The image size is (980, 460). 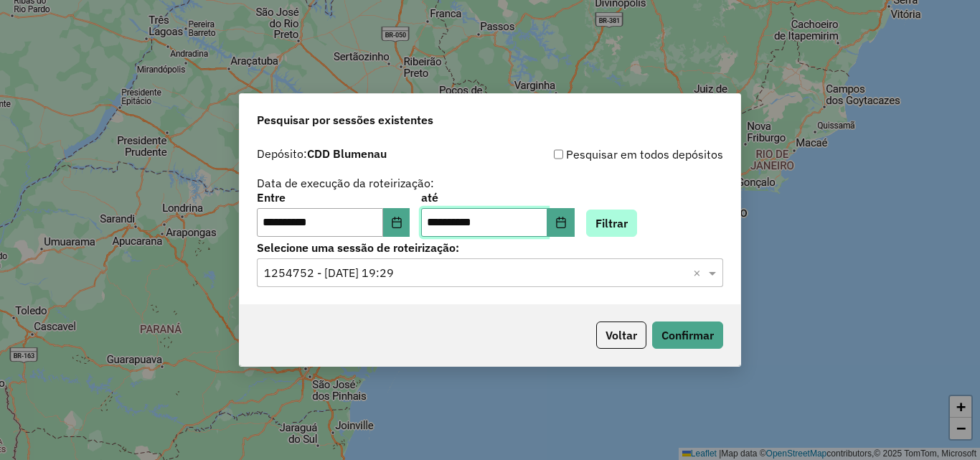 What do you see at coordinates (321, 153) in the screenshot?
I see `label: Depósito:` at bounding box center [321, 153].